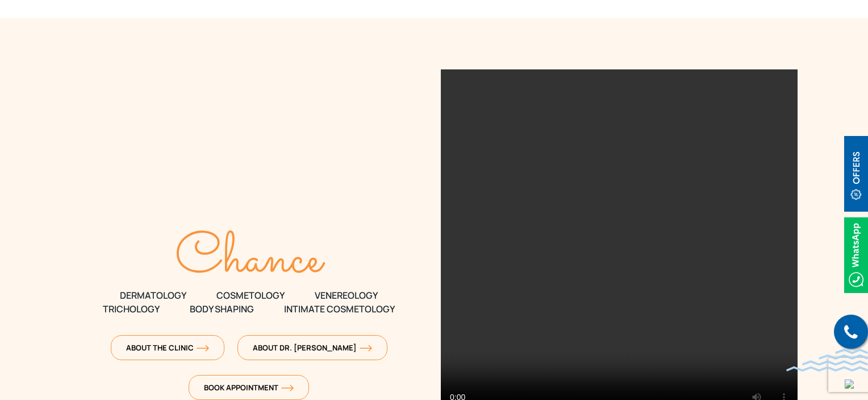 This screenshot has width=868, height=400. Describe the element at coordinates (828, 360) in the screenshot. I see `img: bluewave` at that location.